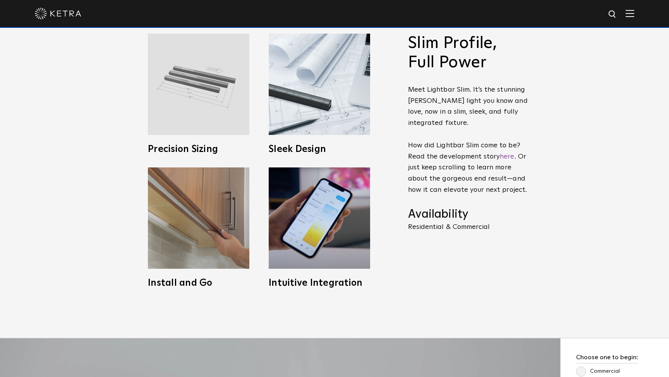 This screenshot has width=669, height=377. I want to click on h3: Install and Go, so click(198, 283).